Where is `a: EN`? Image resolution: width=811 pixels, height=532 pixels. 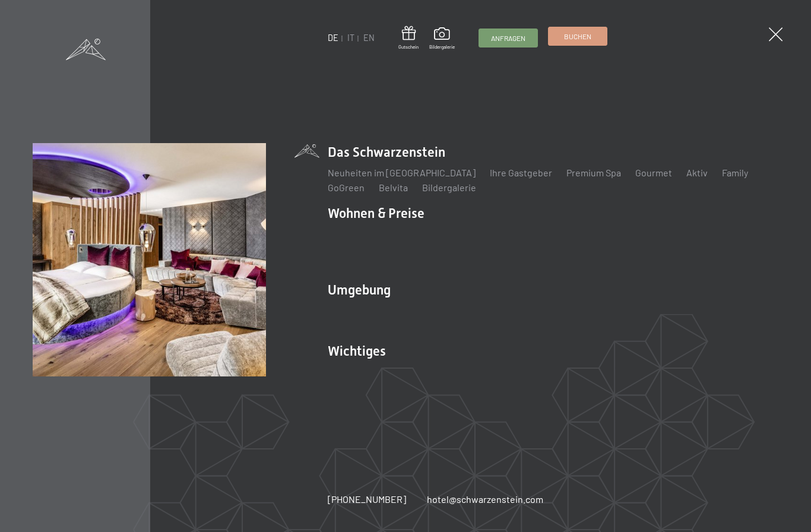 a: EN is located at coordinates (369, 37).